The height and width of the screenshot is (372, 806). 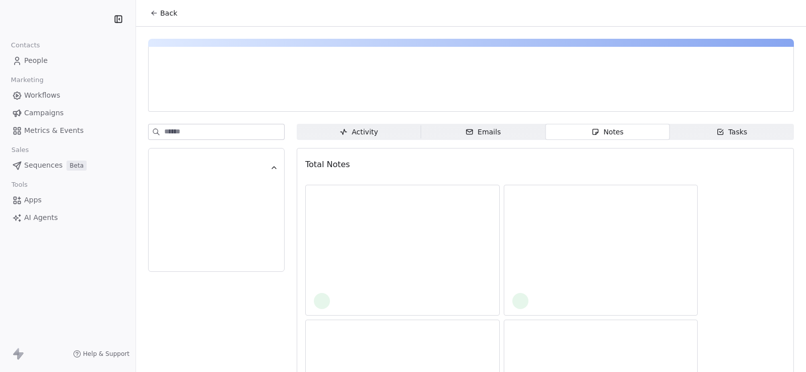 What do you see at coordinates (68, 218) in the screenshot?
I see `a: AI Agents` at bounding box center [68, 218].